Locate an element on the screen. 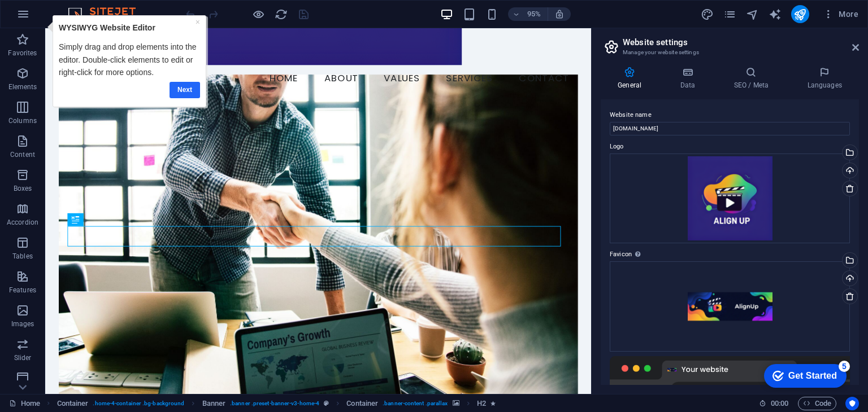  button: More is located at coordinates (841, 14).